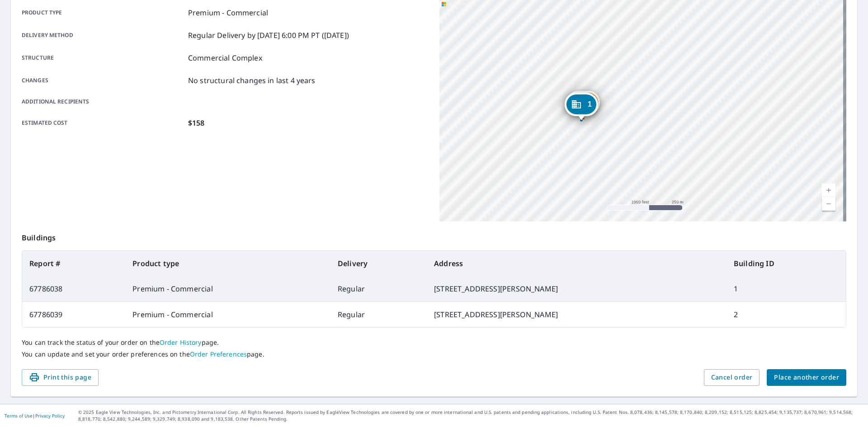 The width and height of the screenshot is (868, 427). What do you see at coordinates (434, 354) in the screenshot?
I see `p: You can update and set your order preferences on the page.` at bounding box center [434, 354].